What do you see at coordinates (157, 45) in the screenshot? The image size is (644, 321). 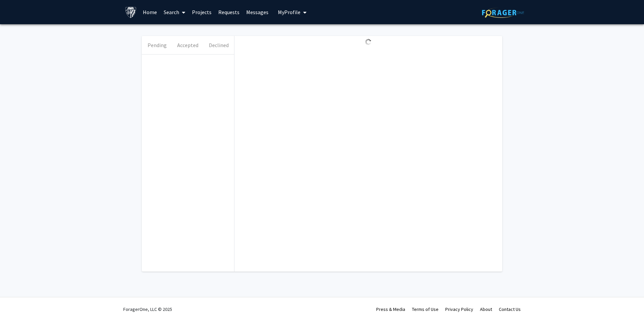 I see `button: Pending` at bounding box center [157, 45].